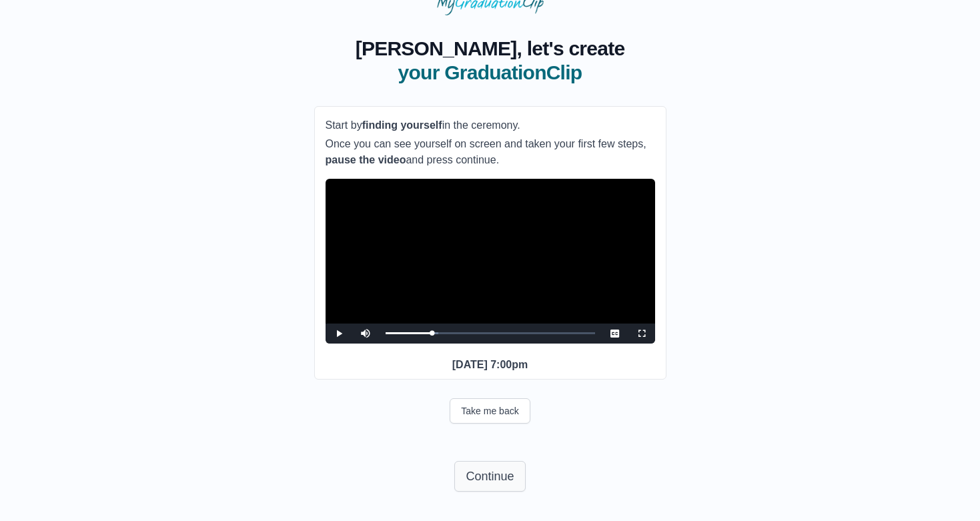 The height and width of the screenshot is (521, 980). Describe the element at coordinates (490, 73) in the screenshot. I see `span: your GraduationClip` at that location.